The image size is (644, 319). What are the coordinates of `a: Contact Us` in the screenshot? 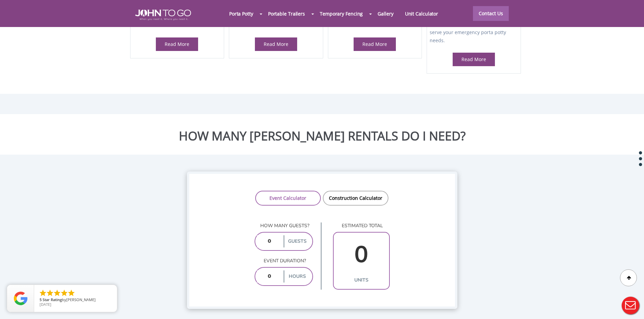 It's located at (491, 14).